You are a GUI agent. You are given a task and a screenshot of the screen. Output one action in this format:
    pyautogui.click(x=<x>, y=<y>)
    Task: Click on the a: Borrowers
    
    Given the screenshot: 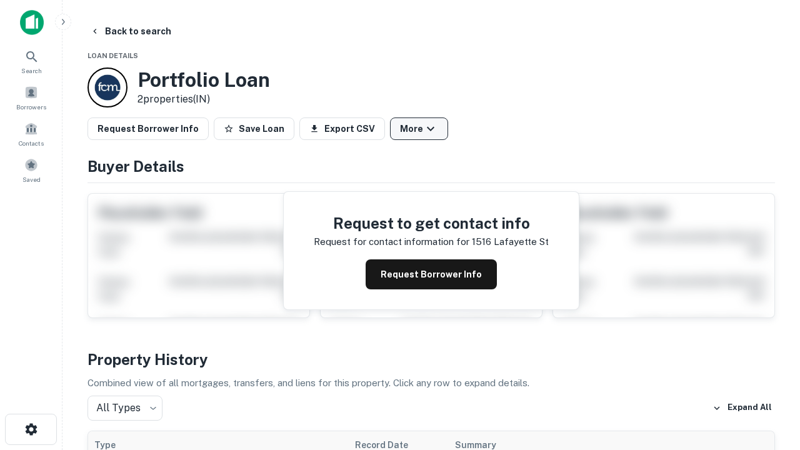 What is the action you would take?
    pyautogui.click(x=31, y=97)
    